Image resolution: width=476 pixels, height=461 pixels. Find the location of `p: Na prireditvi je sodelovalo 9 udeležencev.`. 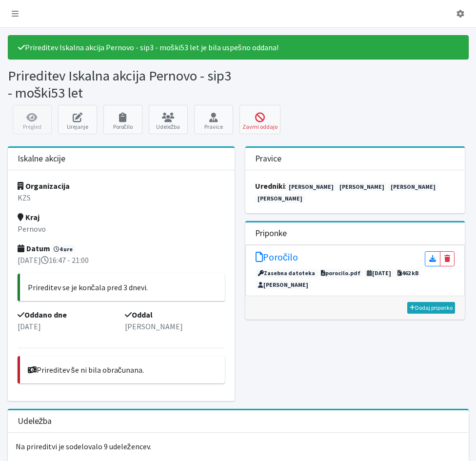

p: Na prireditvi je sodelovalo 9 udeležencev. is located at coordinates (238, 446).